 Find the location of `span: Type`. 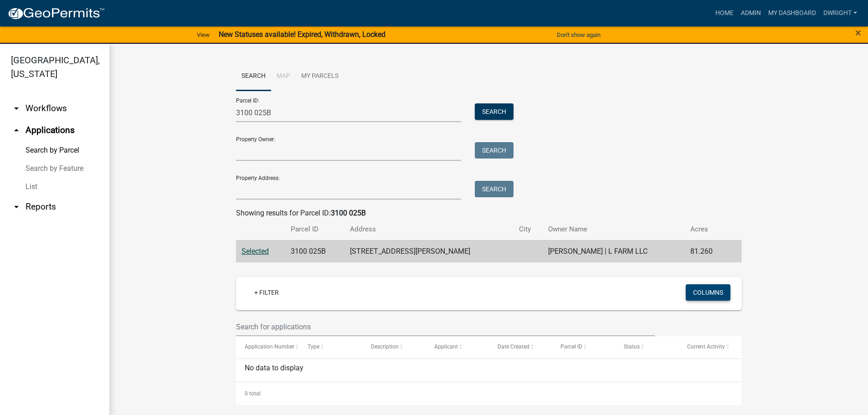

span: Type is located at coordinates (314, 347).